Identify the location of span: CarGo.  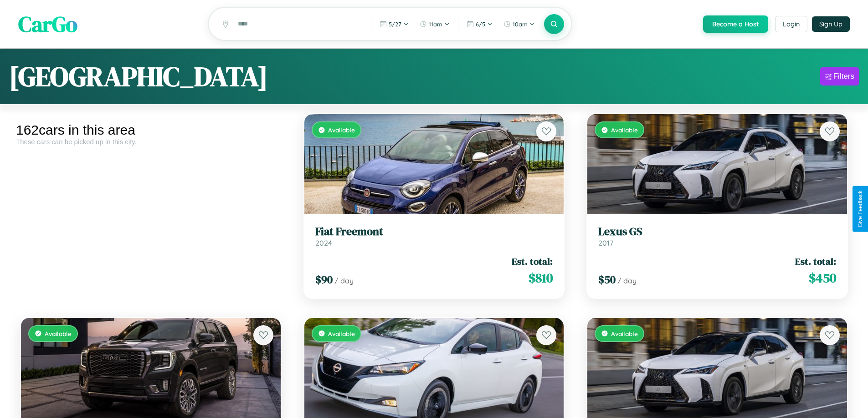
(47, 24).